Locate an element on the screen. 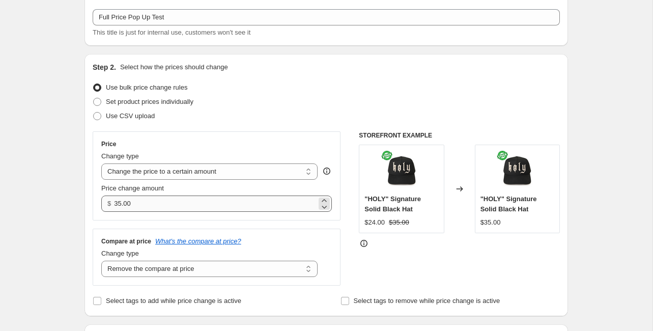 Image resolution: width=653 pixels, height=331 pixels. h3: Compare at price is located at coordinates (126, 241).